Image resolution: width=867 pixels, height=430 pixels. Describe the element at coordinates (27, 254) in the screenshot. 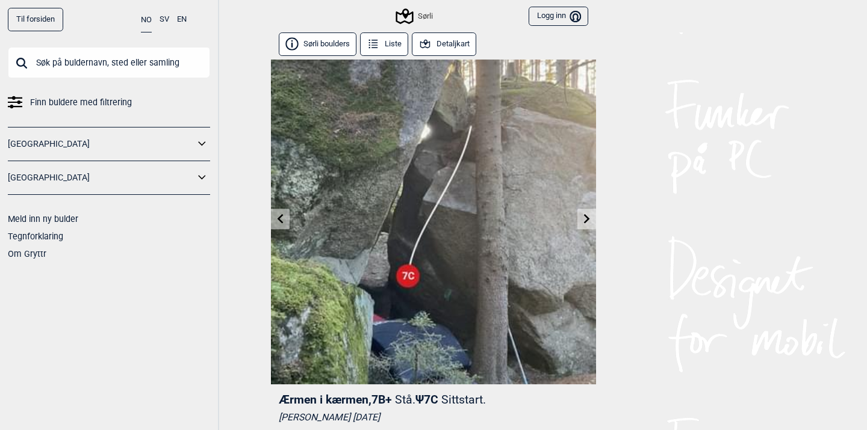

I see `a: Om Gryttr` at that location.